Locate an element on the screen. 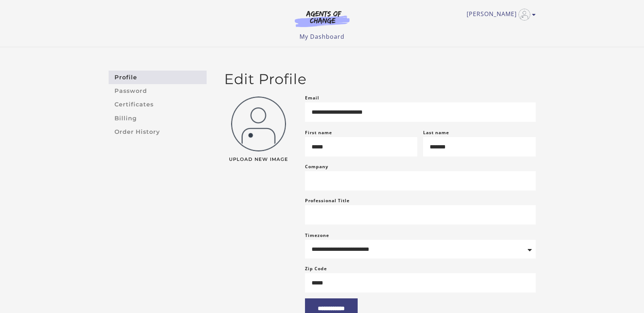  a: My Dashboard is located at coordinates (322, 37).